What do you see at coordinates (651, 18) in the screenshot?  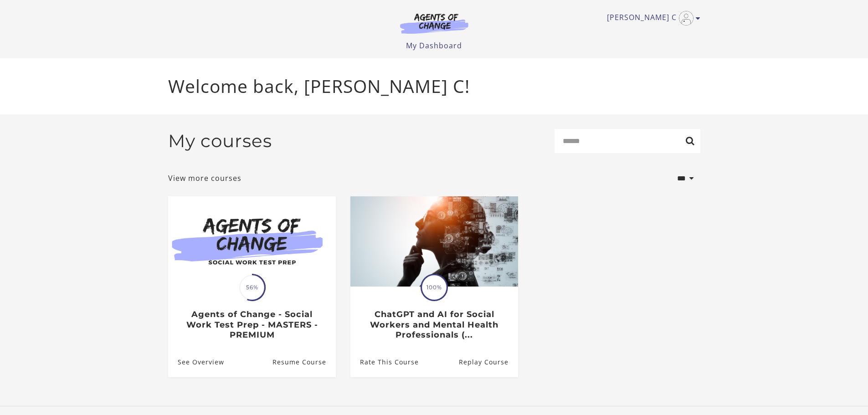 I see `a: Toggle menu` at bounding box center [651, 18].